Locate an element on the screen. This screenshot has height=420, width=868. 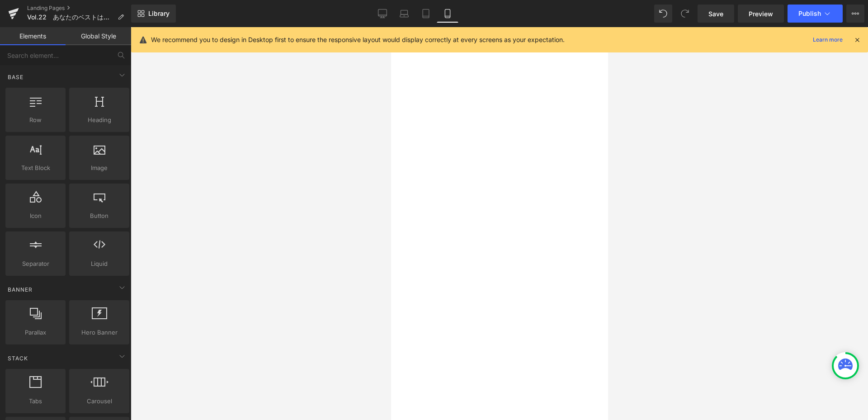
a: Tablet is located at coordinates (426, 13).